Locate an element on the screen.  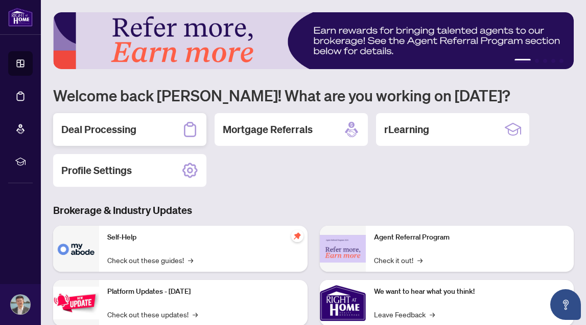
h2: Deal Processing is located at coordinates (99, 129).